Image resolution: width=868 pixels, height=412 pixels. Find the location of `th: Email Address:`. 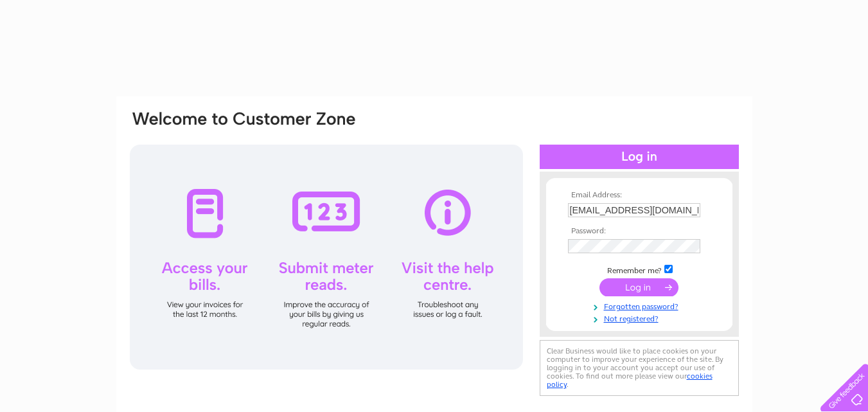

th: Email Address: is located at coordinates (639, 195).